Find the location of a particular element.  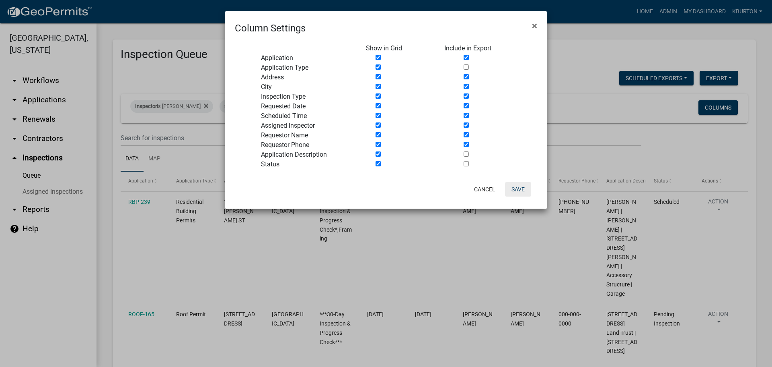

div: Scheduled Time is located at coordinates (307, 116).